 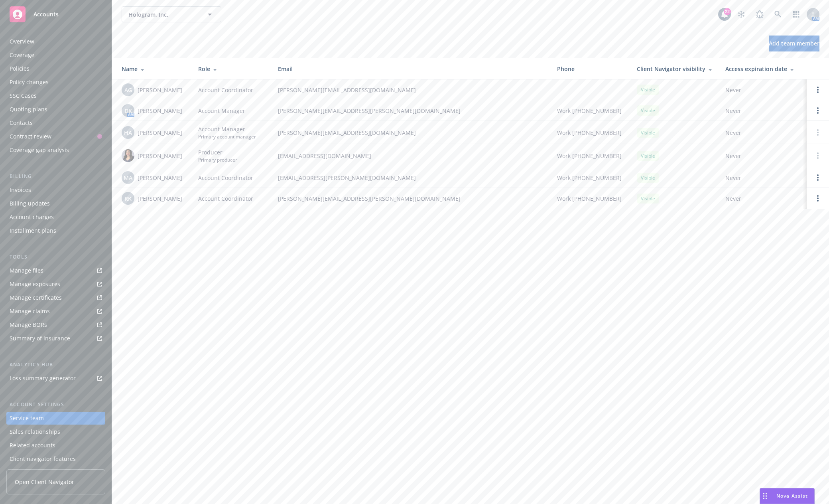 What do you see at coordinates (128, 90) in the screenshot?
I see `span: AG` at bounding box center [128, 90].